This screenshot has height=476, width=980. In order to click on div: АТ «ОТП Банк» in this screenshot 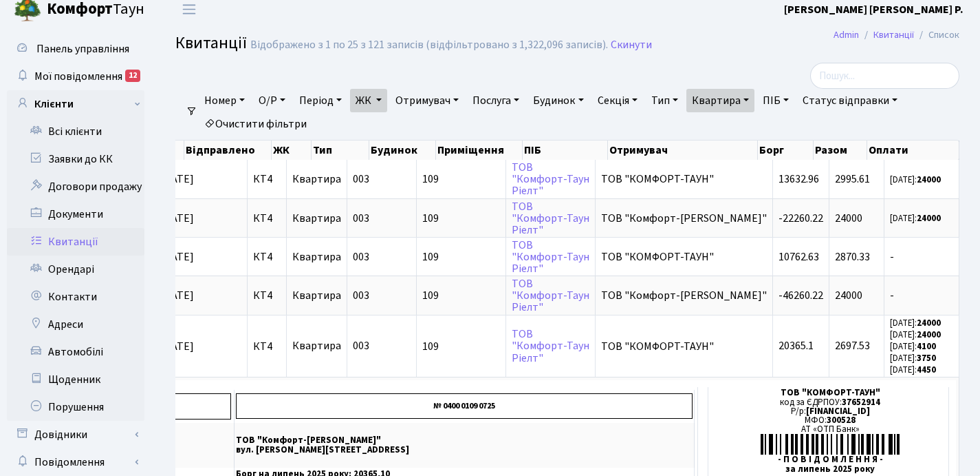, I will do `click(831, 429)`.